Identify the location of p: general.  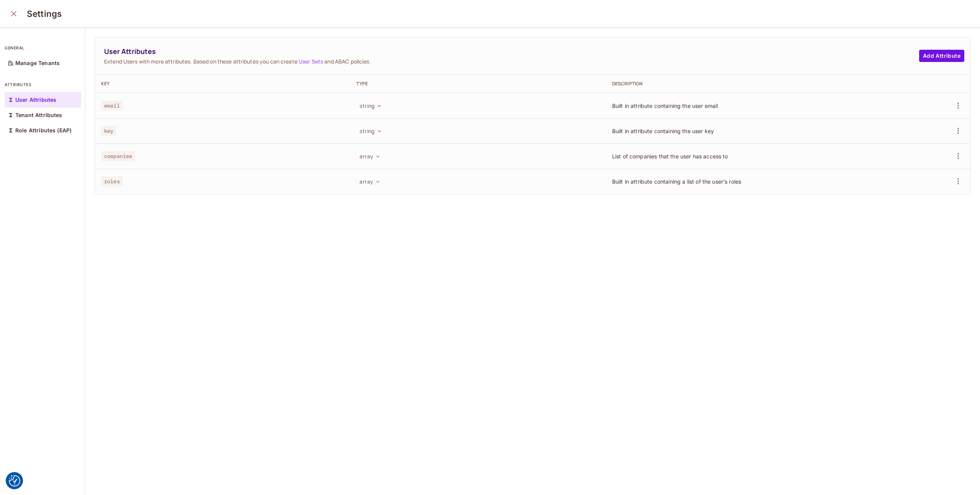
(43, 48).